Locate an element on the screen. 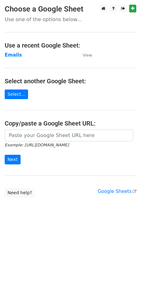  h4: Copy/paste a Google Sheet URL: is located at coordinates (70, 123).